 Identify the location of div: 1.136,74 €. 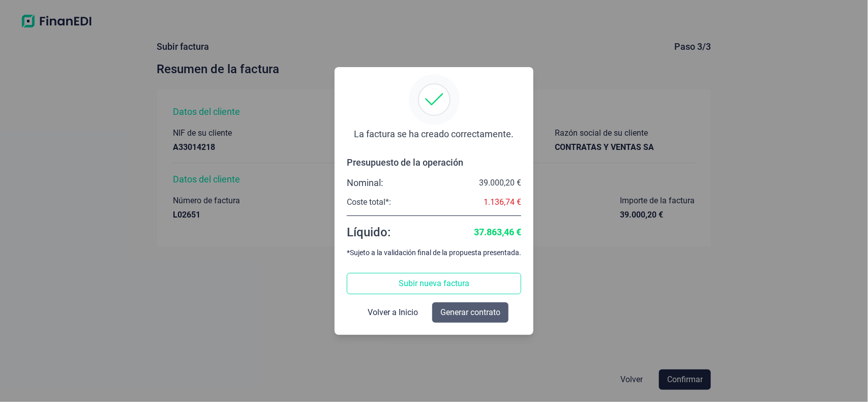
(502, 202).